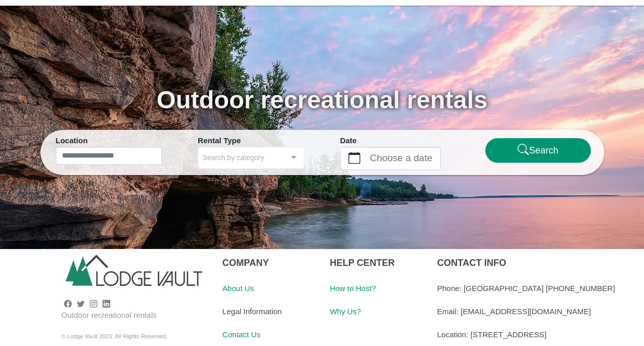  Describe the element at coordinates (353, 288) in the screenshot. I see `a: How to Host?` at that location.